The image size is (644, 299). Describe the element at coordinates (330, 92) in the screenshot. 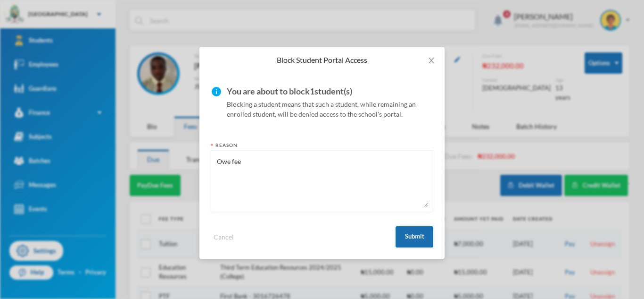

I see `div: You are about to block 1 student(s)` at that location.